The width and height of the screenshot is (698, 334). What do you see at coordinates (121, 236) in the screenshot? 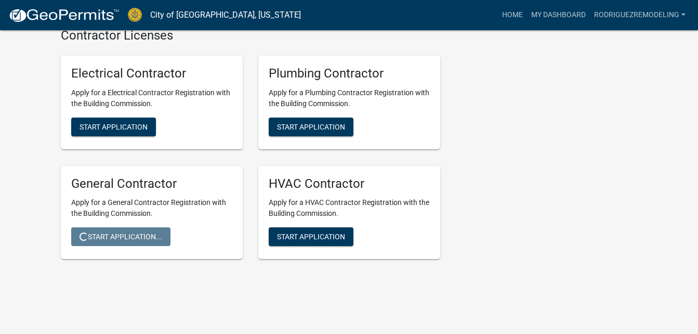
I see `span: Start Application...` at bounding box center [121, 236].